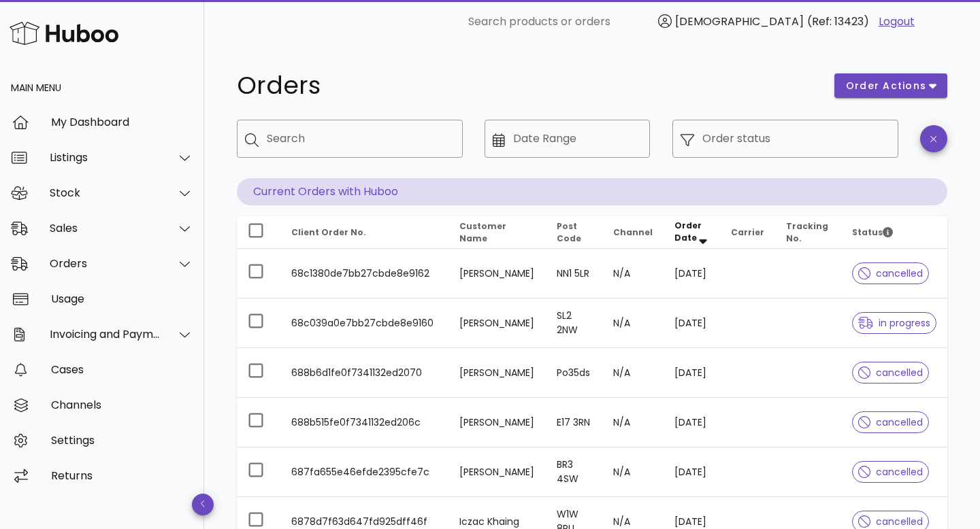 This screenshot has height=529, width=980. What do you see at coordinates (873, 232) in the screenshot?
I see `span: Status` at bounding box center [873, 232].